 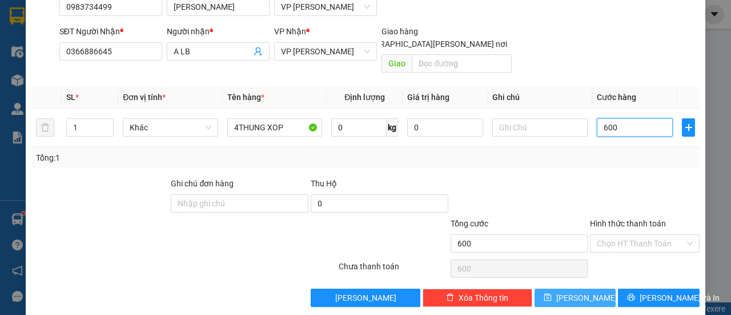 I want to click on span: Giá trị hàng, so click(x=429, y=97).